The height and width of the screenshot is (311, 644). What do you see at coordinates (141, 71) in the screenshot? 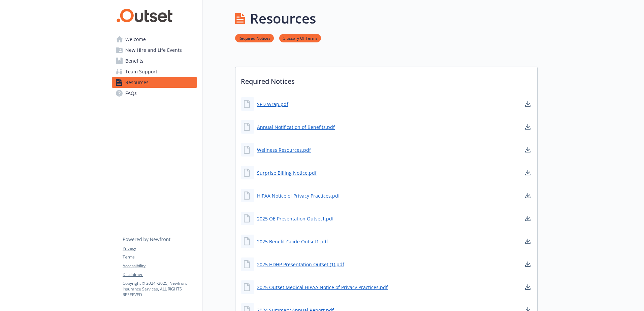
I see `span: Team Support` at bounding box center [141, 71].